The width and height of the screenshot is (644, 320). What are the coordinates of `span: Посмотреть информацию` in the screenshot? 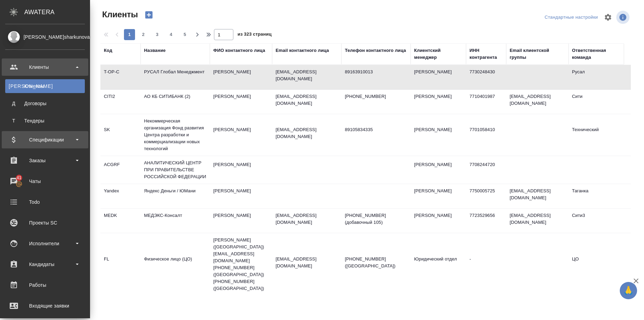 It's located at (623, 18).